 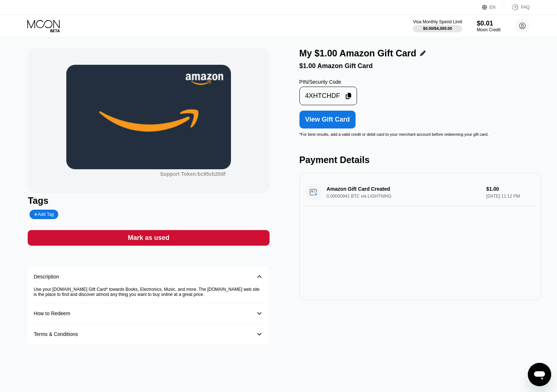 What do you see at coordinates (420, 134) in the screenshot?
I see `div: * For best results, add a valid credit or debit card to your merchant account before redeeming yo...` at bounding box center [420, 134].